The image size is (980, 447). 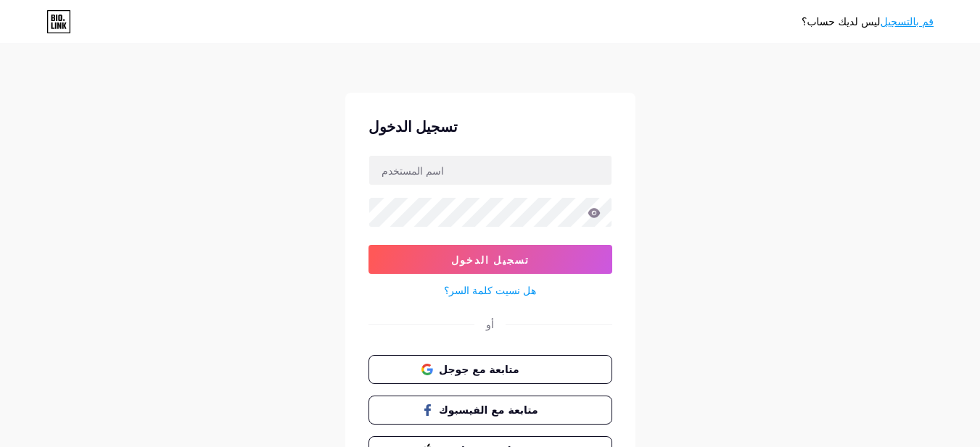 I want to click on font: أو, so click(x=490, y=324).